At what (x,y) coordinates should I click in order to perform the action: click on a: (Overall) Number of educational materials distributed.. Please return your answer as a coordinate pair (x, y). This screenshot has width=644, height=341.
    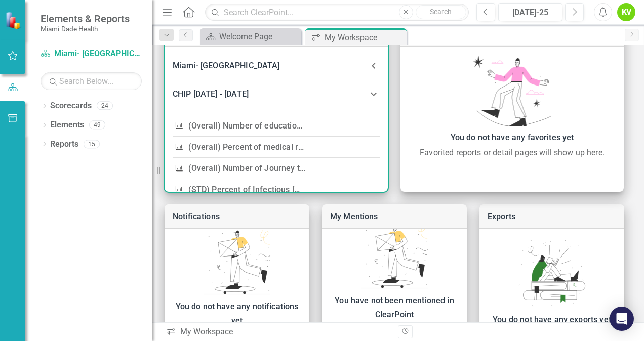
    Looking at the image, I should click on (289, 125).